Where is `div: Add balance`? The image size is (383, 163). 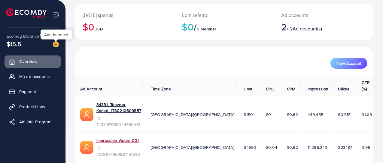 div: Add balance is located at coordinates (56, 34).